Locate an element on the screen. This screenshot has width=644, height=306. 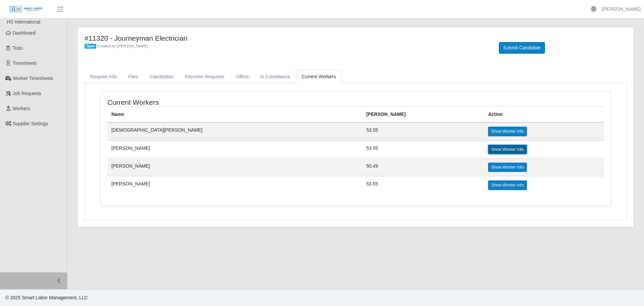
th: Name is located at coordinates (235, 115).